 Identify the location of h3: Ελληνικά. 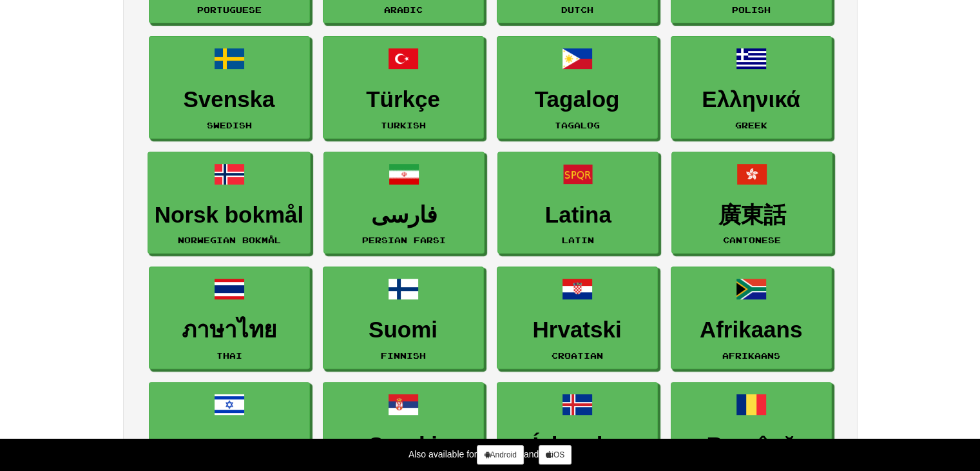
(751, 99).